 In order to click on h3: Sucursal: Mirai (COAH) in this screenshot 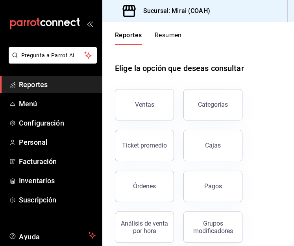, I will do `click(173, 11)`.